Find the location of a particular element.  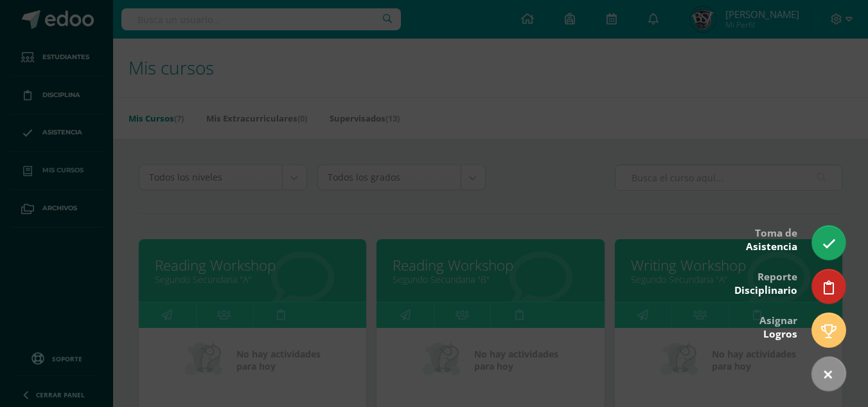

span: Asistencia is located at coordinates (772, 246).